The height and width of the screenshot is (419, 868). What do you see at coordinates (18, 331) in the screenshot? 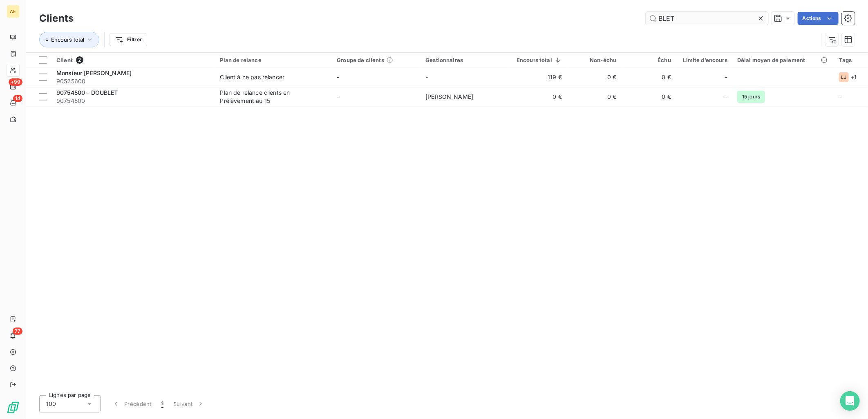
I see `span: 77` at bounding box center [18, 331].